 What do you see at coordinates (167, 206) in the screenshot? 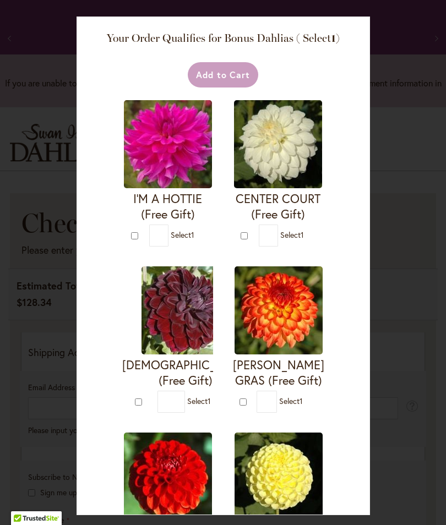
I see `h4: I'M A HOTTIE (Free Gift)` at bounding box center [167, 206].